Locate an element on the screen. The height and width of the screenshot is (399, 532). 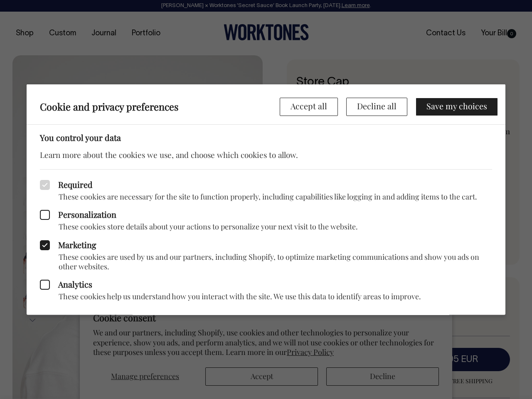
p: These cookies help us understand how you interact with the site. We use this data to identify are... is located at coordinates (266, 296).